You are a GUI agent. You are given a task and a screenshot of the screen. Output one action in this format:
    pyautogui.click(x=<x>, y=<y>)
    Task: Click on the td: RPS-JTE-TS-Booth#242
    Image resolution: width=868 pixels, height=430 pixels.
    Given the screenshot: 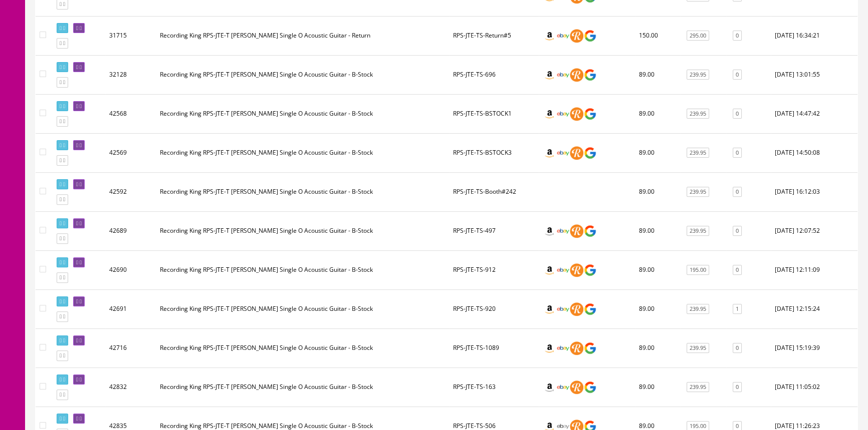 What is the action you would take?
    pyautogui.click(x=494, y=192)
    